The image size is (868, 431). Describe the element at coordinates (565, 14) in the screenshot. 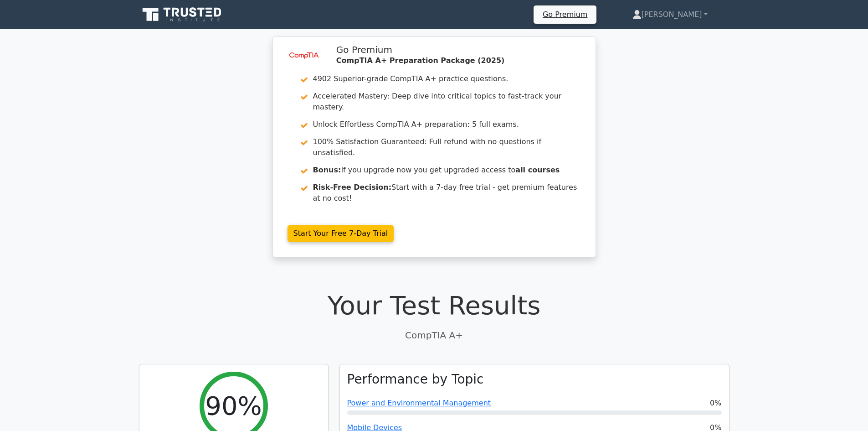

I see `a: Go Premium` at that location.